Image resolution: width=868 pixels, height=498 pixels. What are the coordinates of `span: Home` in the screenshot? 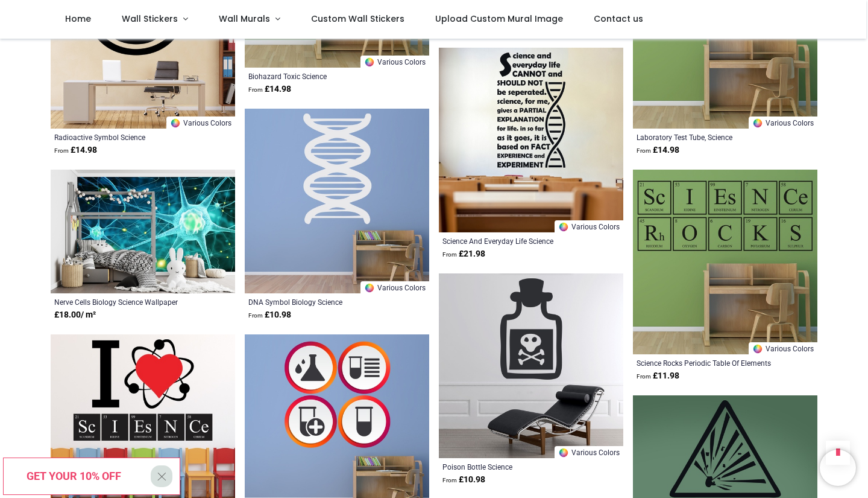 It's located at (78, 19).